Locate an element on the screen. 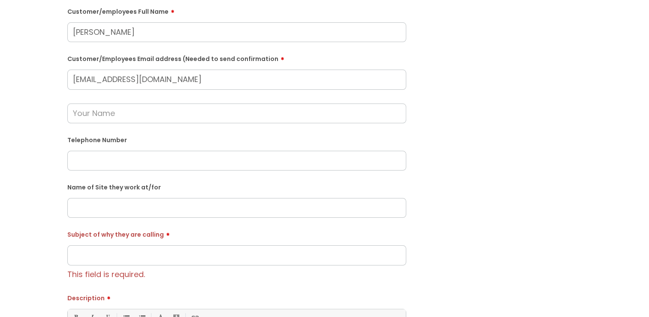 This screenshot has height=317, width=649. label: Customer/Employees Email address (Needed to send confirmation is located at coordinates (237, 57).